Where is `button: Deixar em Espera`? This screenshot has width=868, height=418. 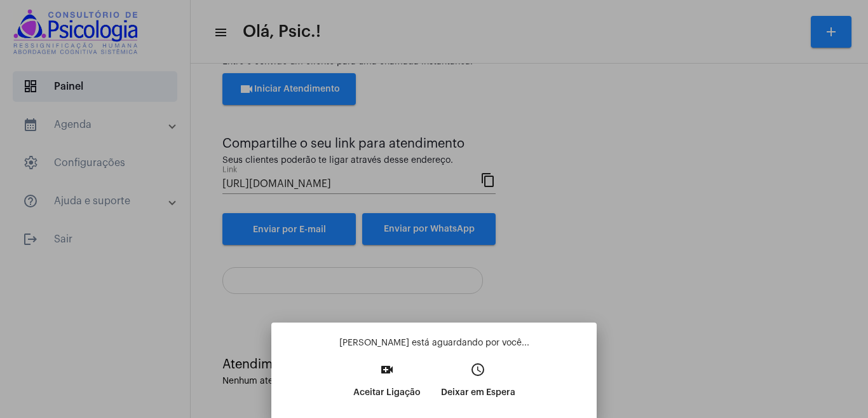
button: Deixar em Espera is located at coordinates (478, 385).